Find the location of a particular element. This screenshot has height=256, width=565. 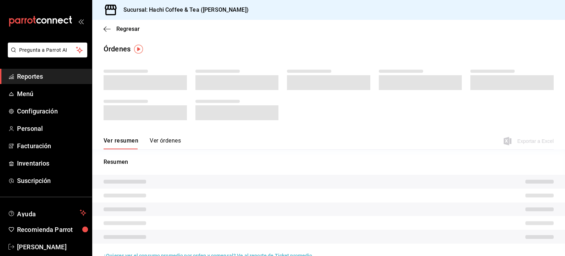

button: open_drawer_menu is located at coordinates (81, 21).